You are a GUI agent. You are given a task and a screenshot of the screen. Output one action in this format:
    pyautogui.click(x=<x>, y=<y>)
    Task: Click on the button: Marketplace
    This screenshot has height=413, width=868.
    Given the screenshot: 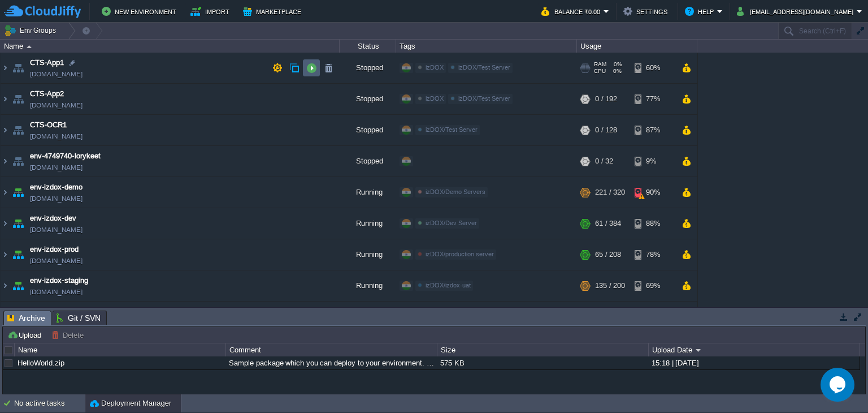 What is the action you would take?
    pyautogui.click(x=274, y=11)
    